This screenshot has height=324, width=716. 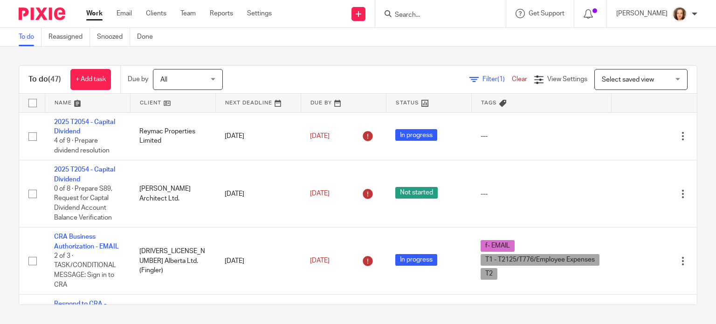 What do you see at coordinates (567, 79) in the screenshot?
I see `span: View Settings` at bounding box center [567, 79].